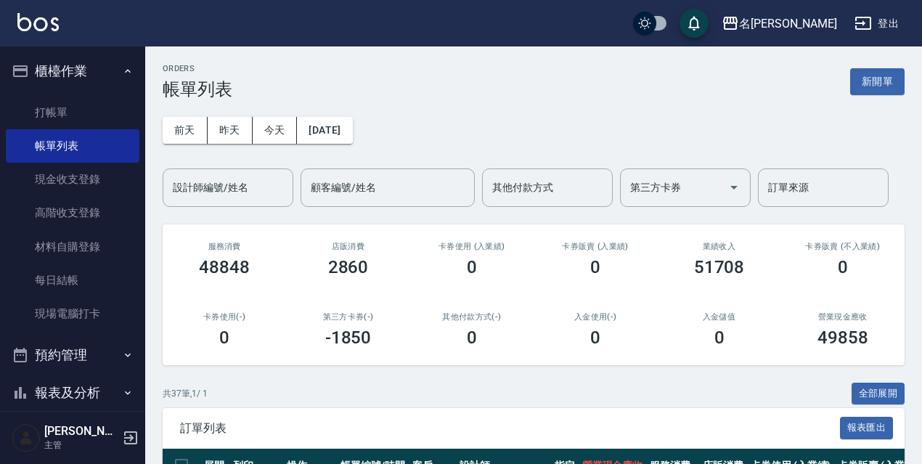 This screenshot has width=922, height=464. I want to click on h2: 第三方卡券(-), so click(348, 317).